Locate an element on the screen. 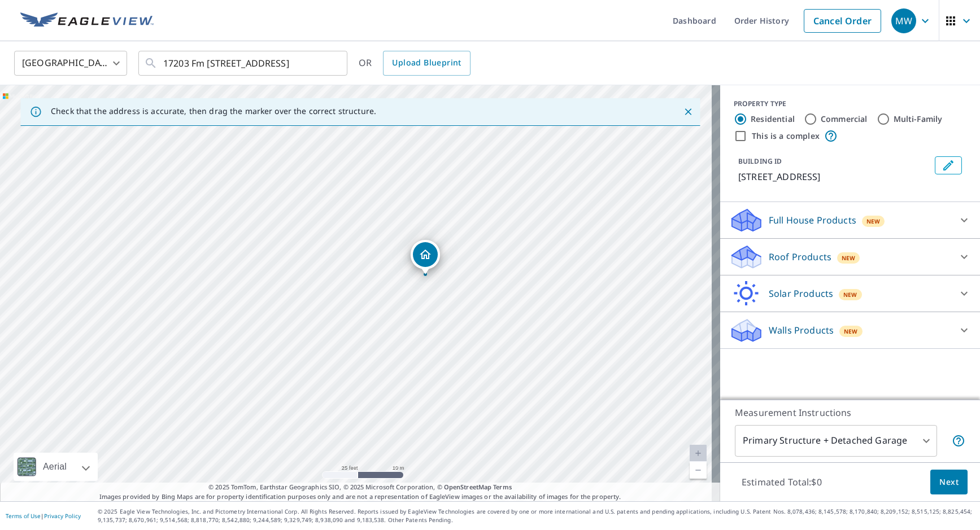  a: OpenStreetMap is located at coordinates (468, 487).